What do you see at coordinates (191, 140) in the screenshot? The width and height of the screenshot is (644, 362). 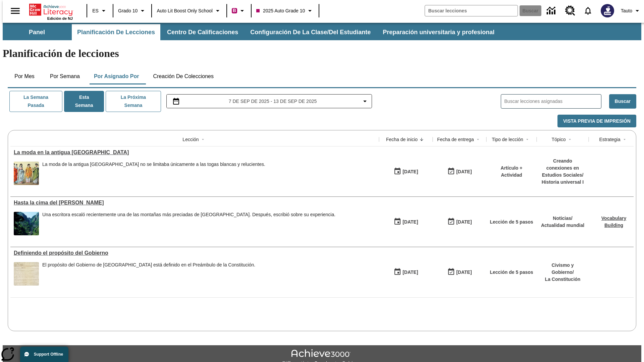 I see `div: Lección` at bounding box center [191, 140].